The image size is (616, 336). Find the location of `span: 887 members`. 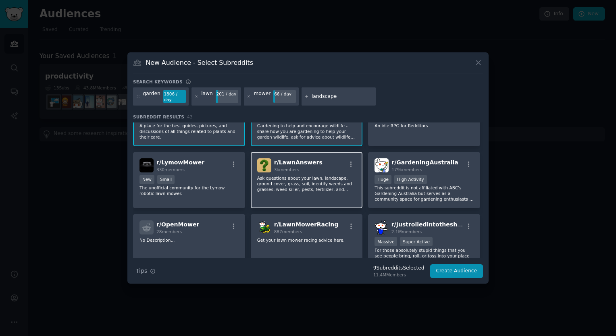

span: 887 members is located at coordinates (288, 232).